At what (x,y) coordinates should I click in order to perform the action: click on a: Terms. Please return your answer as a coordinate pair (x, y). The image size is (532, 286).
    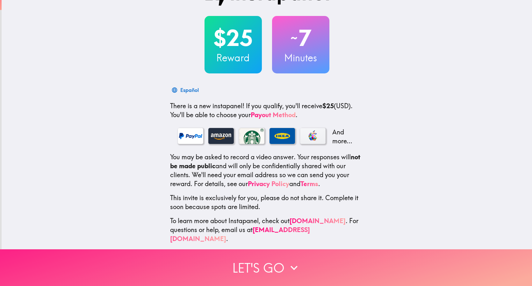
    Looking at the image, I should click on (309, 183).